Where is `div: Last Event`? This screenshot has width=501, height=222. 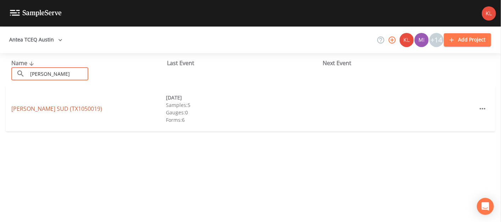 div: Last Event is located at coordinates (245, 63).